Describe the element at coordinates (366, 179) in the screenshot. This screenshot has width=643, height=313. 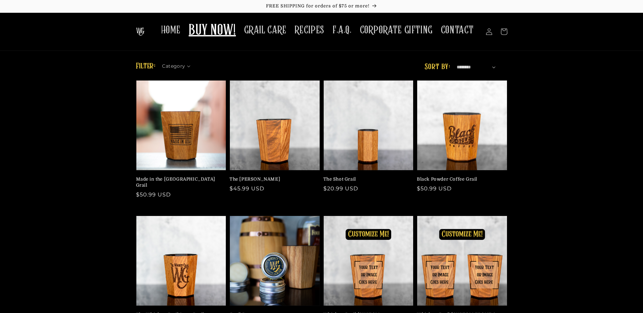
I see `a: The Shot Grail` at that location.